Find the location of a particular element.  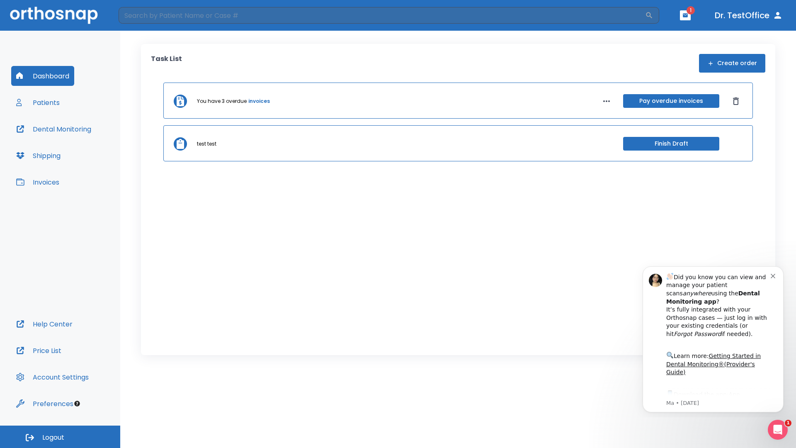

button: Dismiss notification is located at coordinates (144, 16).